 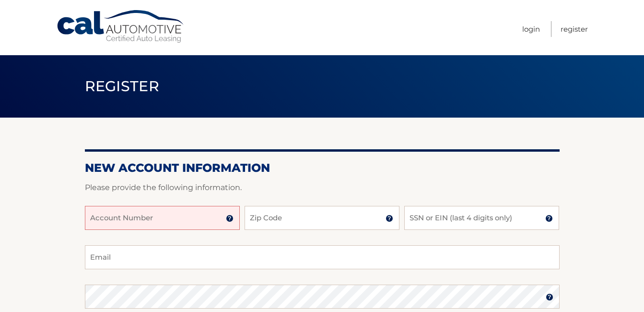 I want to click on input: SSN or EIN (last 4 digits only), so click(x=481, y=218).